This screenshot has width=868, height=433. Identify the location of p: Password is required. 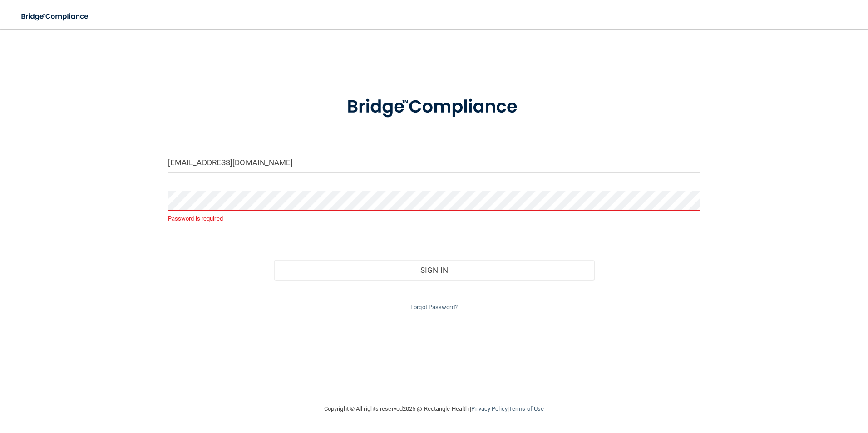
(434, 219).